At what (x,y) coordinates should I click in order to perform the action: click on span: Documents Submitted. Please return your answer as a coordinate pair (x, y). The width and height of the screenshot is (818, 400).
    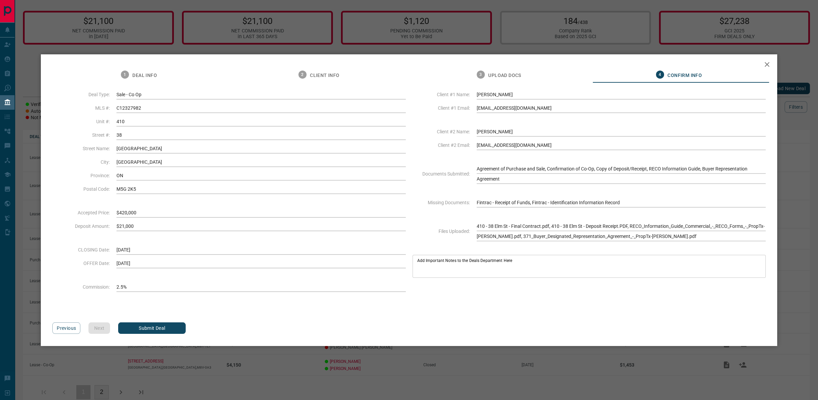
    Looking at the image, I should click on (441, 174).